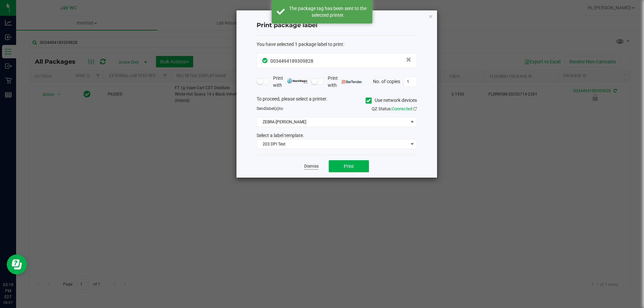 The height and width of the screenshot is (308, 644). What do you see at coordinates (337, 25) in the screenshot?
I see `h4: Print package label` at bounding box center [337, 25].